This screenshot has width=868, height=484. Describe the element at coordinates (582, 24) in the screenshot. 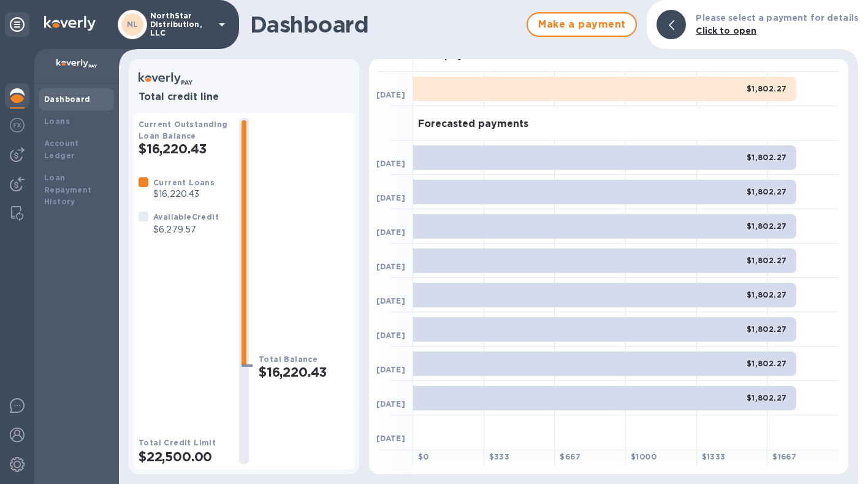

I see `span: Make a payment` at that location.